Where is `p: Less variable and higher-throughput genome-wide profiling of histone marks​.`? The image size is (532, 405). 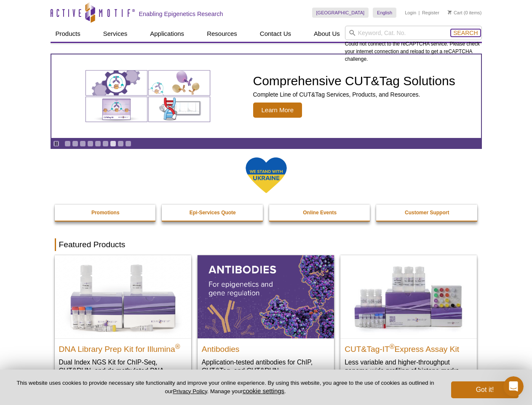
p: Less variable and higher-throughput genome-wide profiling of histone marks​. is located at coordinates (409, 366).